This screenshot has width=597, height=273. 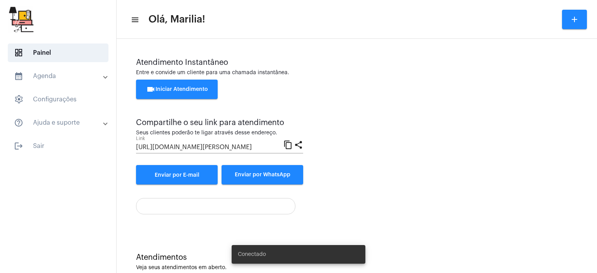 What do you see at coordinates (357, 268) in the screenshot?
I see `div: Veja seus atendimentos em aberto.` at bounding box center [357, 268].